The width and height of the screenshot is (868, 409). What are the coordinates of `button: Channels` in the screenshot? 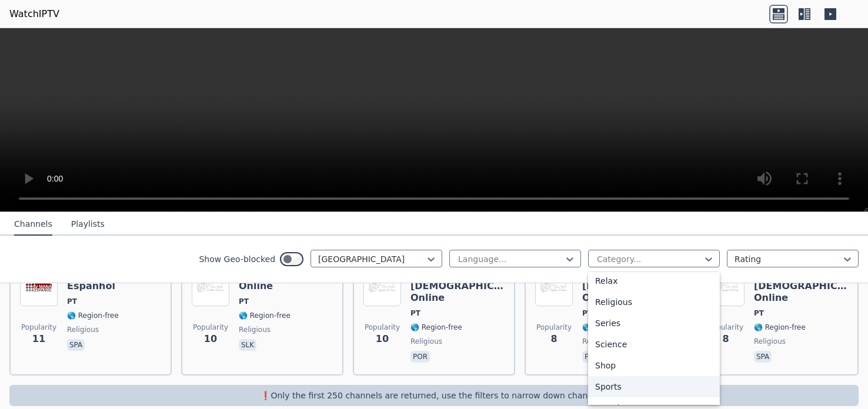 It's located at (33, 225).